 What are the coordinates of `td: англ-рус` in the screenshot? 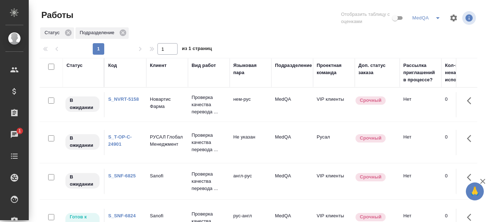 It's located at (251, 181).